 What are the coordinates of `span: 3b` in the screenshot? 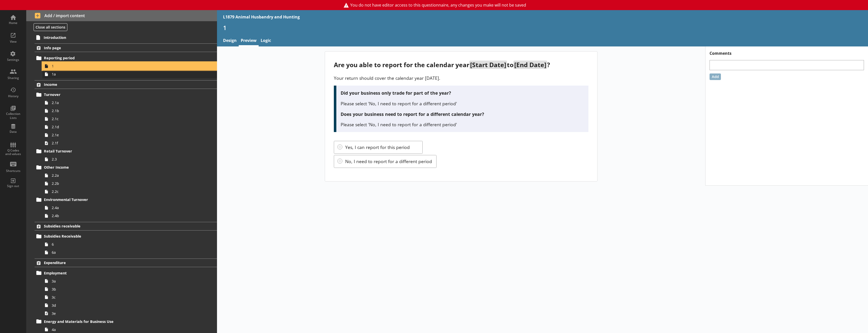 It's located at (116, 289).